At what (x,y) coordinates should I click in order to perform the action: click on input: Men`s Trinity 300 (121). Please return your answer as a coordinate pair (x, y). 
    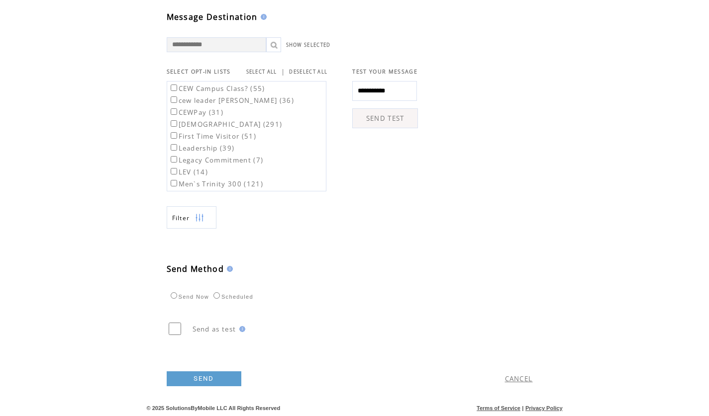
    Looking at the image, I should click on (174, 183).